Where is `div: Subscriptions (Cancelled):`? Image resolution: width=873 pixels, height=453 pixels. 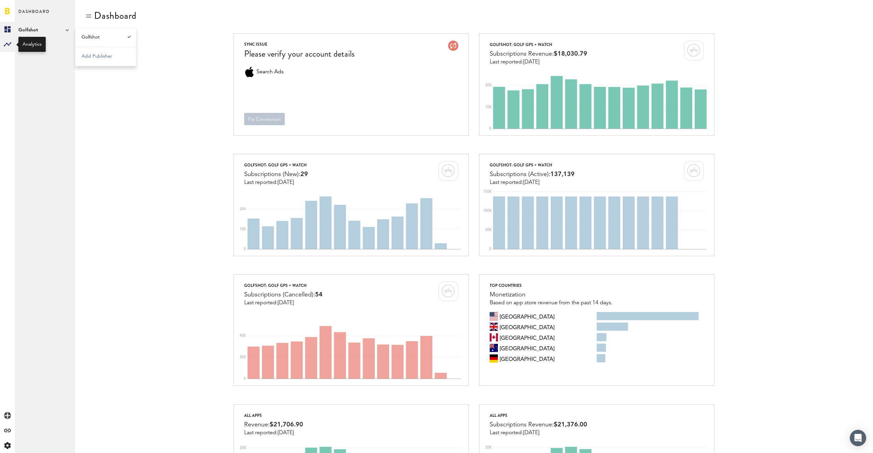
div: Subscriptions (Cancelled): is located at coordinates (283, 294).